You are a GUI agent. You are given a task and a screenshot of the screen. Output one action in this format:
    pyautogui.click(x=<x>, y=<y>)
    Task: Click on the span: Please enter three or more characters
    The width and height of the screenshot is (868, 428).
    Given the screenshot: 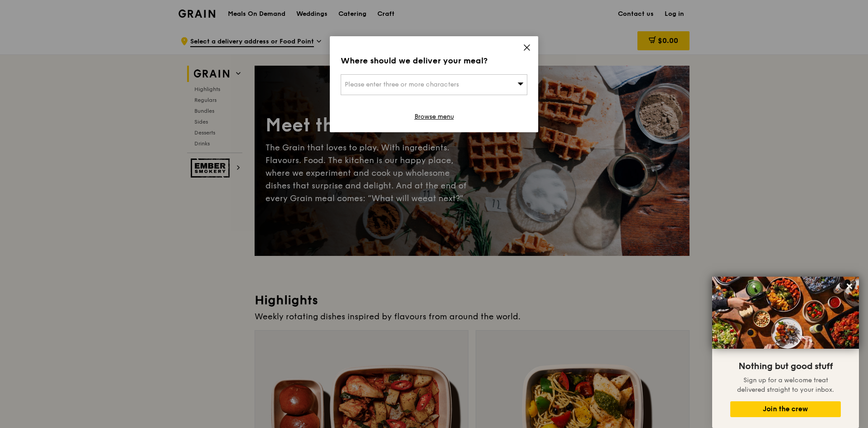 What is the action you would take?
    pyautogui.click(x=402, y=84)
    